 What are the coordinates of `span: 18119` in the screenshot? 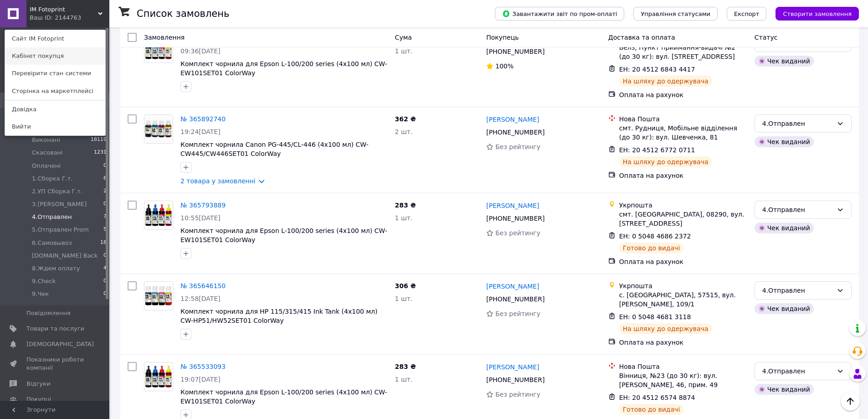 It's located at (99, 140).